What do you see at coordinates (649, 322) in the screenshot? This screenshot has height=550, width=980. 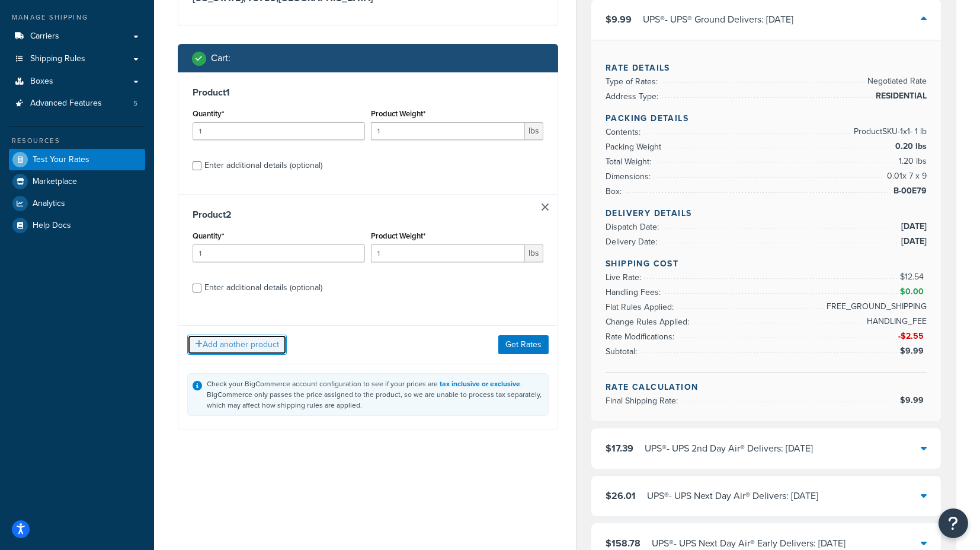 I see `span: Change Rules Applied:` at bounding box center [649, 322].